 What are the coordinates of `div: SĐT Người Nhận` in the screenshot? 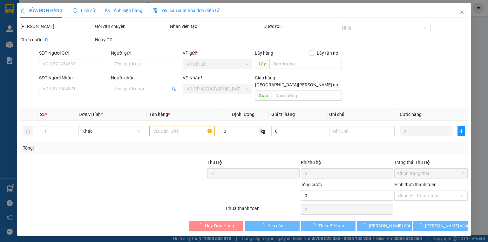 It's located at (74, 78).